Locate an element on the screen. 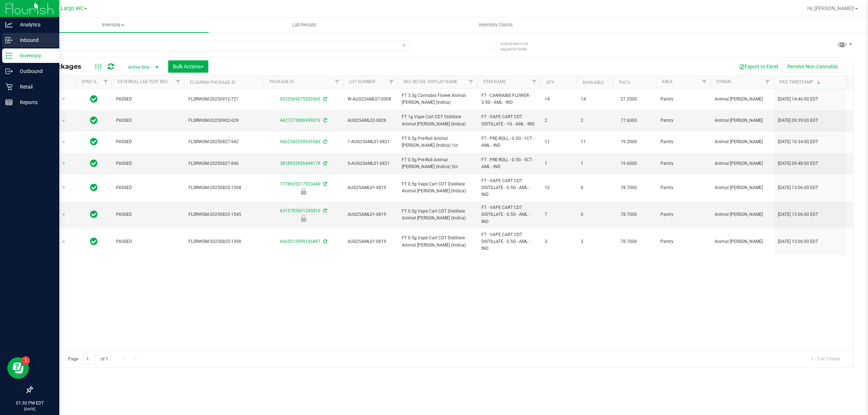 The height and width of the screenshot is (415, 868). p: Inventory is located at coordinates (34, 55).